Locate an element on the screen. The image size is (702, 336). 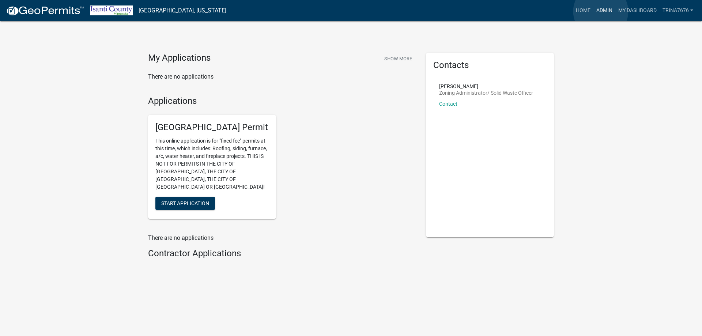
wm-workflow-list-section: Applications is located at coordinates (281, 160).